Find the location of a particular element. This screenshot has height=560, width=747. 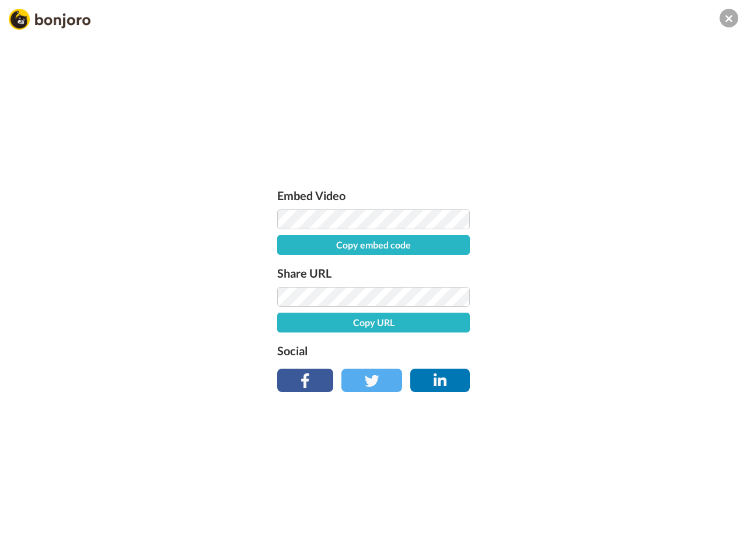

label: Social is located at coordinates (374, 351).